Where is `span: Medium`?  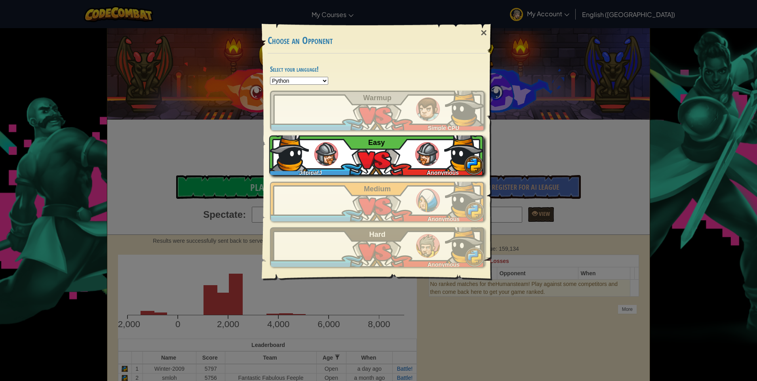
span: Medium is located at coordinates (377, 189).